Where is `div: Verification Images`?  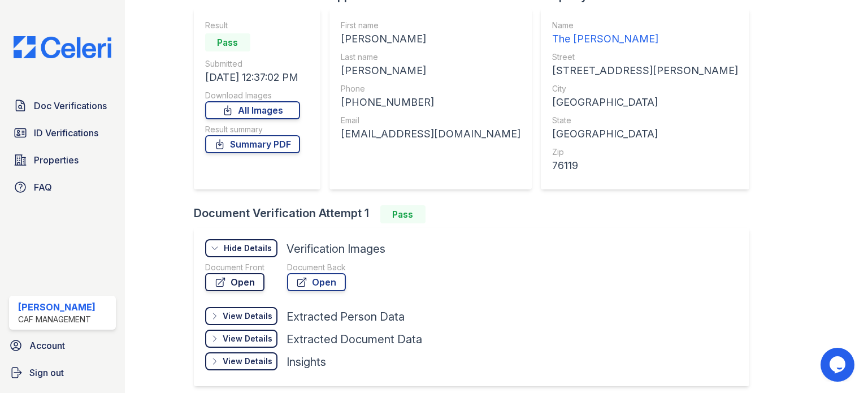
div: Verification Images is located at coordinates (336, 249).